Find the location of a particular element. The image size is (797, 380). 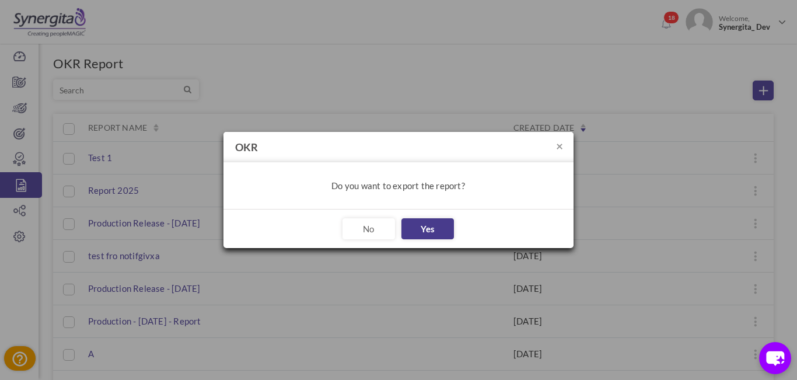

p: Do you want to export the report? is located at coordinates (399, 186).